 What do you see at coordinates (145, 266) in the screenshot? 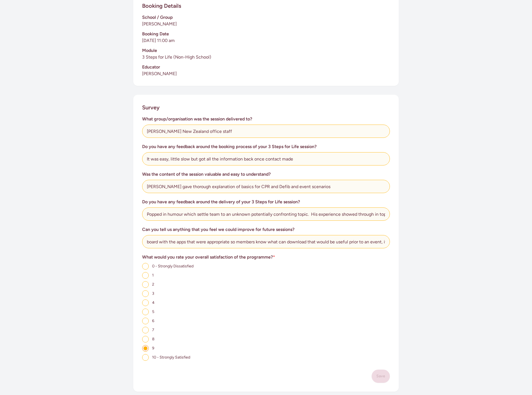
I see `input: 0 - Strongly Dissatisfied` at bounding box center [145, 266].